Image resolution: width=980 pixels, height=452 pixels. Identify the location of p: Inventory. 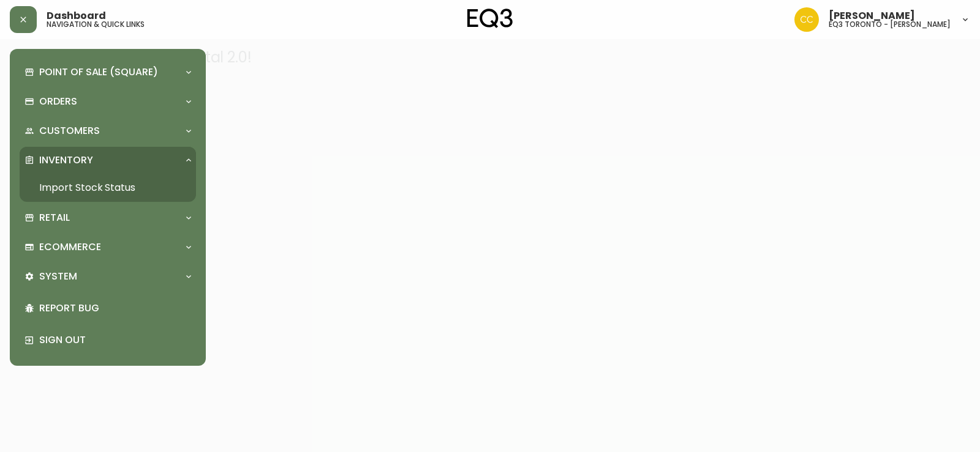
(66, 160).